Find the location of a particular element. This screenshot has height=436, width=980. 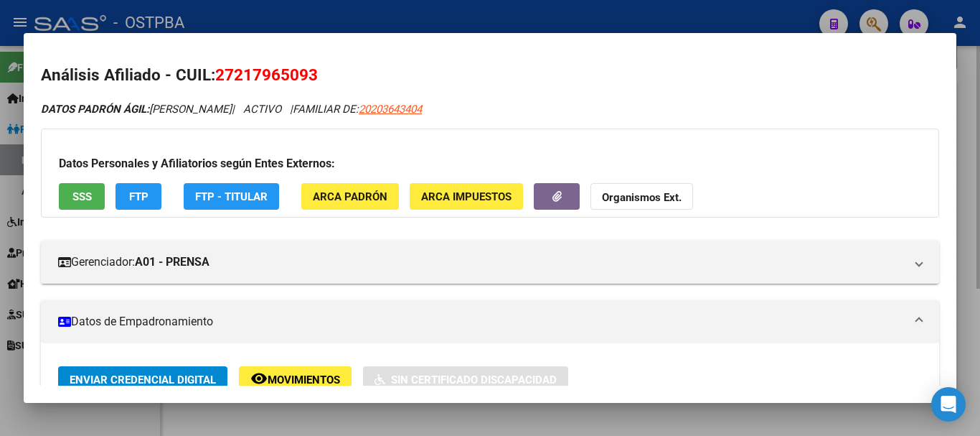

span: 20203643404 is located at coordinates (390, 109).